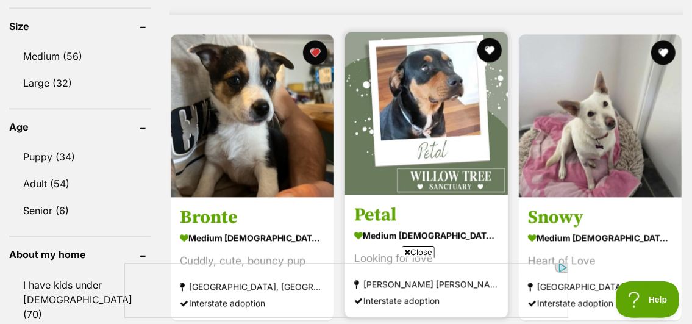 The height and width of the screenshot is (324, 692). What do you see at coordinates (80, 184) in the screenshot?
I see `a: Adult (54)` at bounding box center [80, 184].